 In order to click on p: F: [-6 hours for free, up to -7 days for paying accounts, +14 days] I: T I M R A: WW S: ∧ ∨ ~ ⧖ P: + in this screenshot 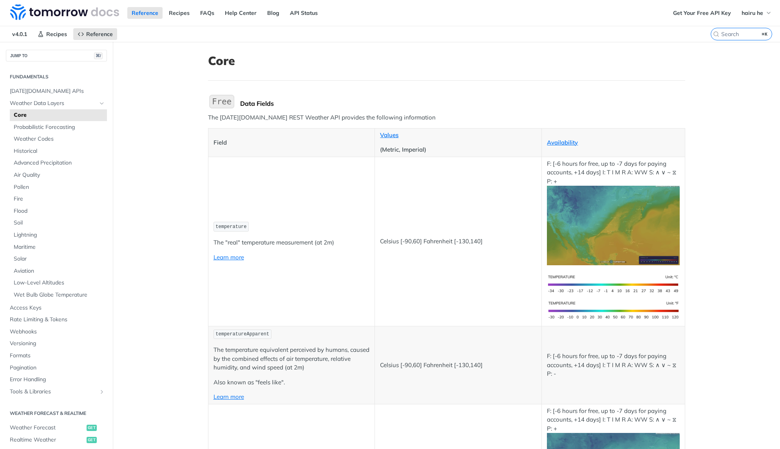, I will do `click(613, 212)`.